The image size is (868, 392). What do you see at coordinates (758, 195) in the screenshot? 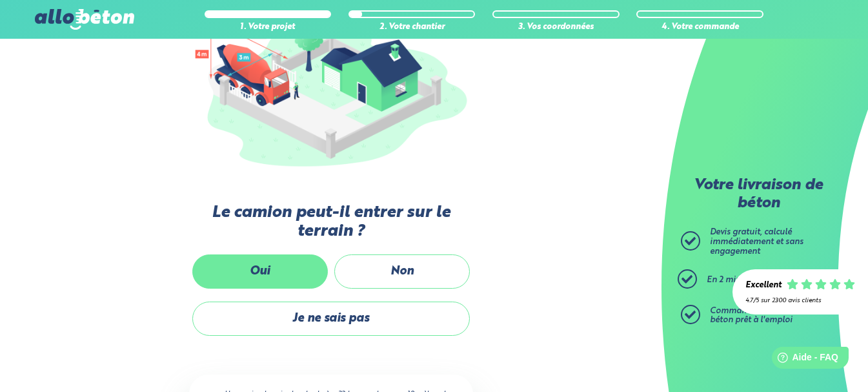
I see `p: Votre livraison de béton` at bounding box center [758, 195].